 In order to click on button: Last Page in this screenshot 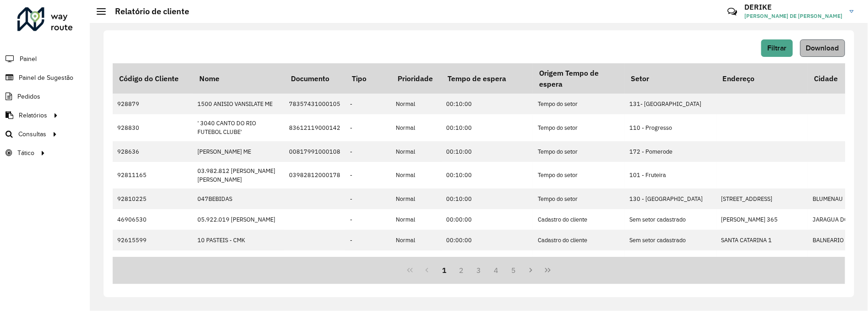, I will do `click(548, 270)`.